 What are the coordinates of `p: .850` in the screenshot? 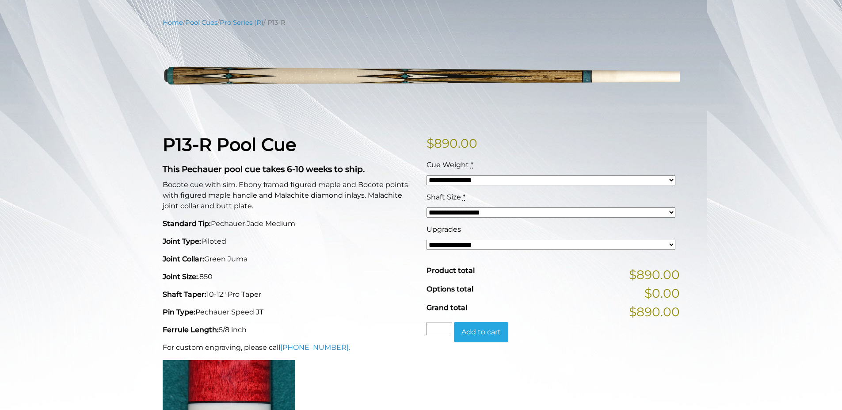 It's located at (289, 277).